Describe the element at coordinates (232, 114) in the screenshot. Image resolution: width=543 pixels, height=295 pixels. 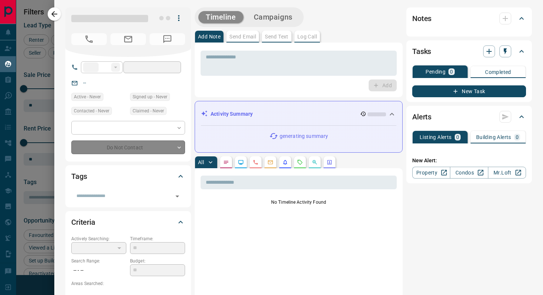
I see `p: Activity Summary` at that location.